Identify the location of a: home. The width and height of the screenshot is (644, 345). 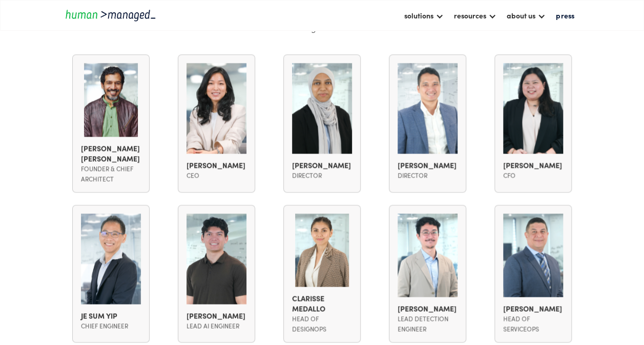
(111, 15).